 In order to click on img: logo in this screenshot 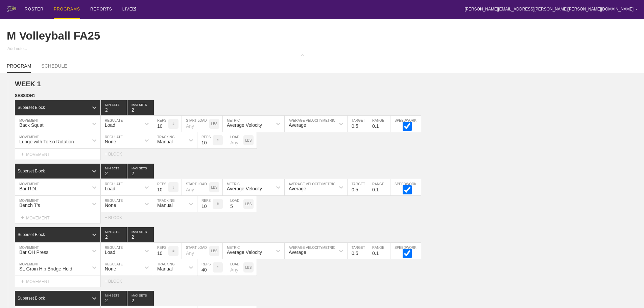, I will do `click(12, 9)`.